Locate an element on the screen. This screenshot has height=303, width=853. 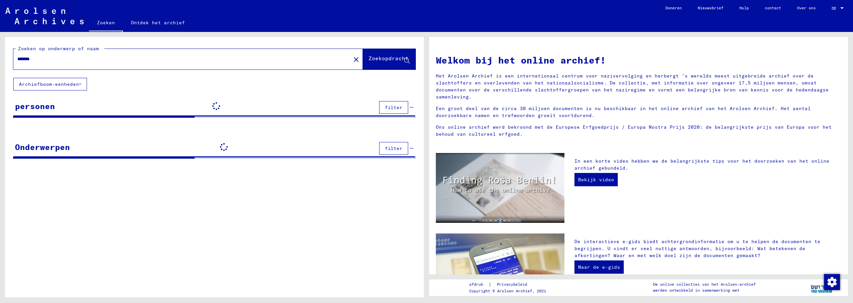
font: Welkom bij het online archief! is located at coordinates (521, 60).